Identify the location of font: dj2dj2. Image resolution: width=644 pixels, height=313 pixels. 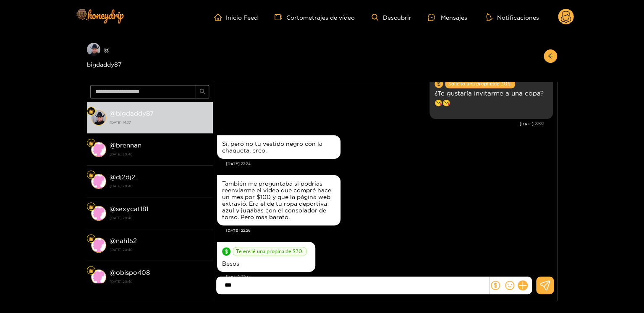
(125, 177).